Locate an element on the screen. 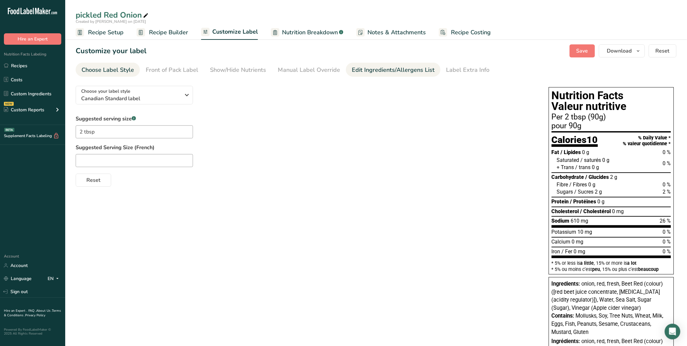  div: Choose Label Style is located at coordinates (108, 70).